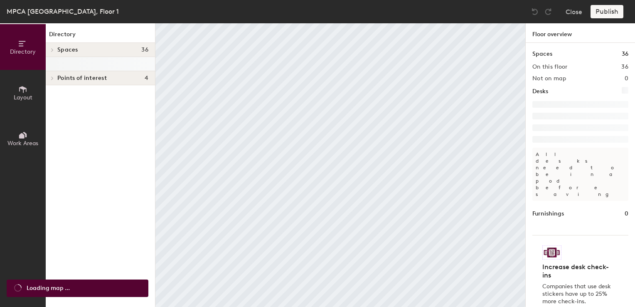  What do you see at coordinates (580, 174) in the screenshot?
I see `p: All desks need to be in a pod before saving` at bounding box center [580, 174].